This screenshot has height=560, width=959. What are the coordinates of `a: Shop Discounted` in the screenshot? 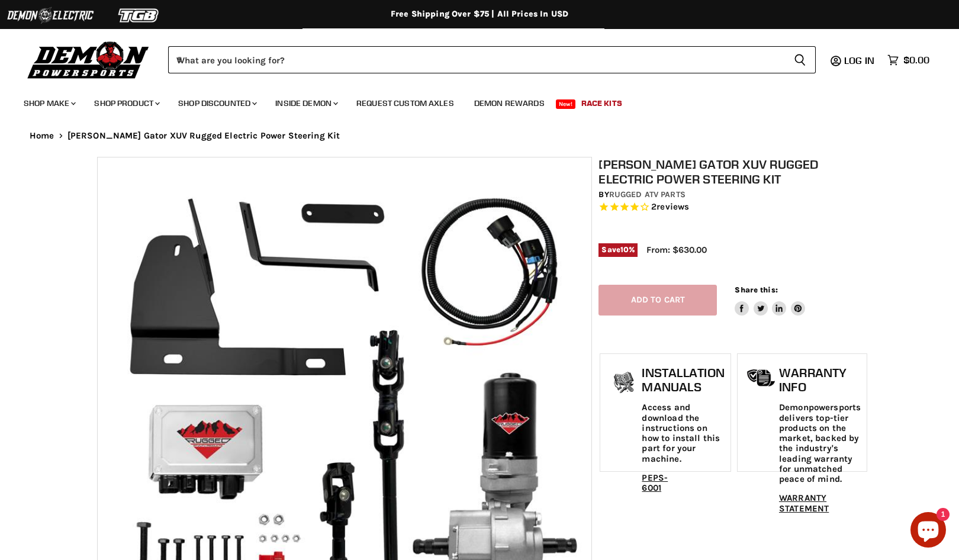 It's located at (217, 103).